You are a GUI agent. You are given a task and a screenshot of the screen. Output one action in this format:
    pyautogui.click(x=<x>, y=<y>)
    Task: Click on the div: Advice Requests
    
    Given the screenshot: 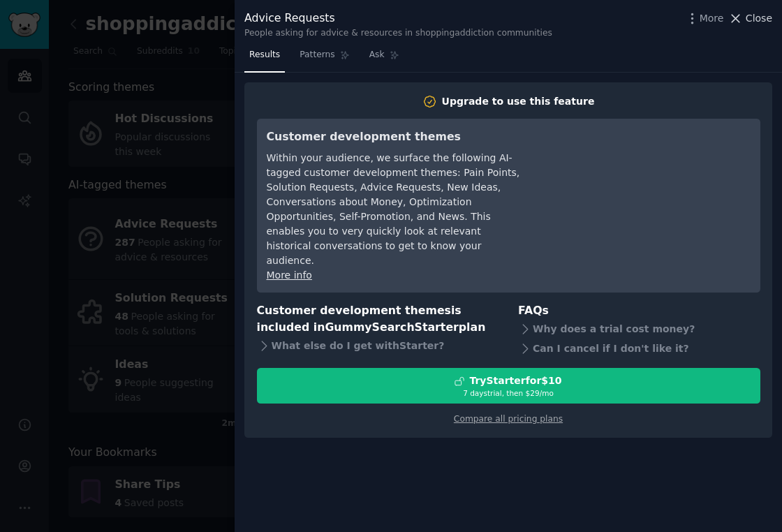 What is the action you would take?
    pyautogui.click(x=398, y=18)
    